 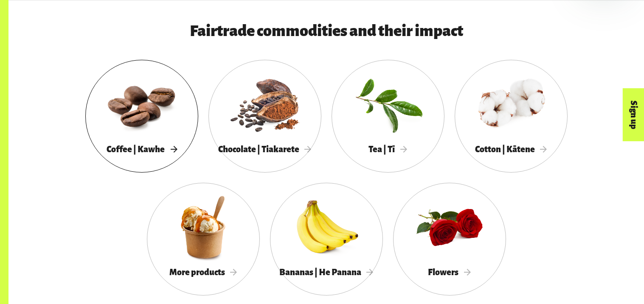 What do you see at coordinates (204, 272) in the screenshot?
I see `span: More products` at bounding box center [204, 272].